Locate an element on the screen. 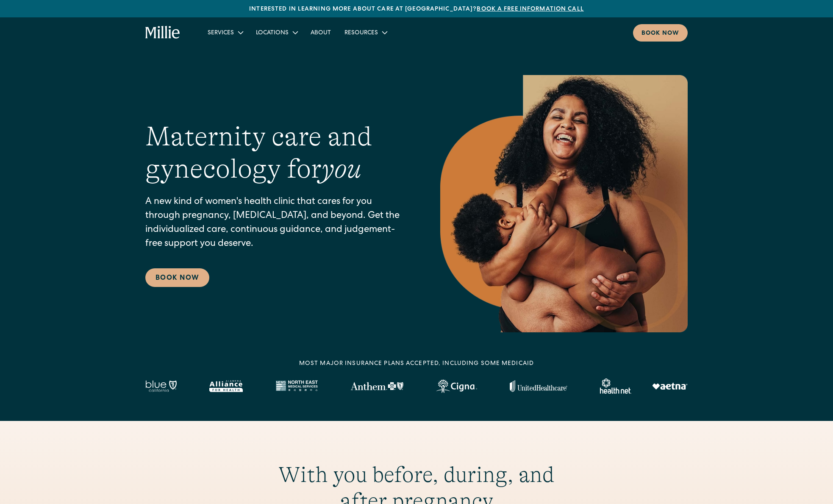 This screenshot has width=833, height=504. a: About is located at coordinates (321, 32).